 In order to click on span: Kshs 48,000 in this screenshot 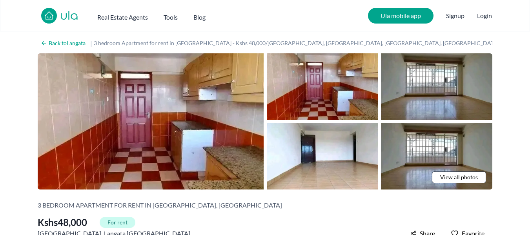, I will do `click(62, 222)`.